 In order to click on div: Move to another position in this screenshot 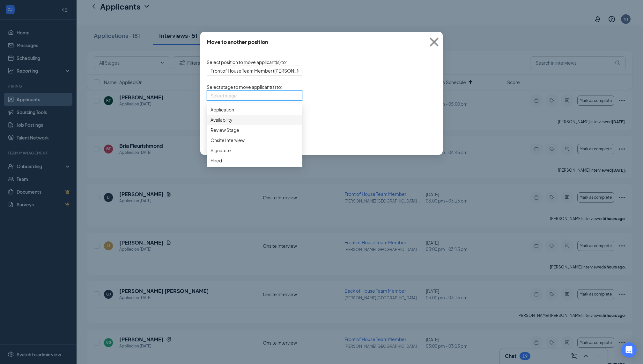, I will do `click(237, 42)`.